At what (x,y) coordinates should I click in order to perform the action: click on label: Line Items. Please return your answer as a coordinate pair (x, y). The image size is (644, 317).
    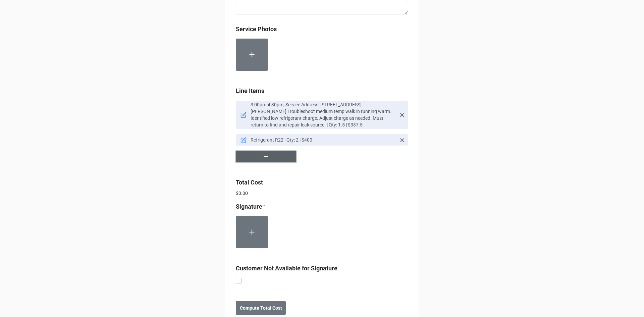
    Looking at the image, I should click on (250, 91).